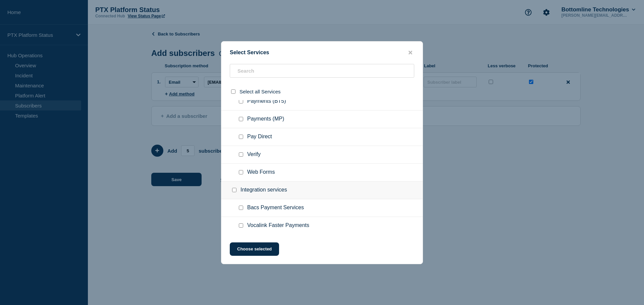  Describe the element at coordinates (241, 208) in the screenshot. I see `input: Bacs Payment Services checkbox` at that location.